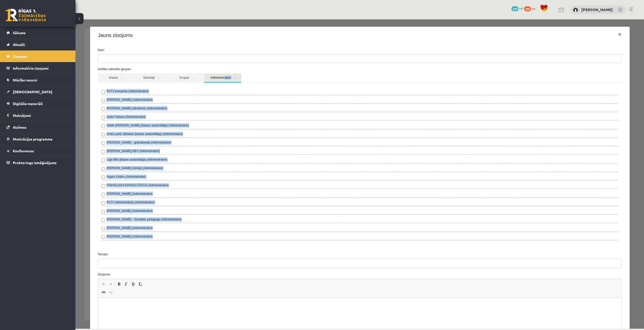  I want to click on label: PSIHOLOGA KONSULTĀCIJA (Administratori), so click(62, 165).